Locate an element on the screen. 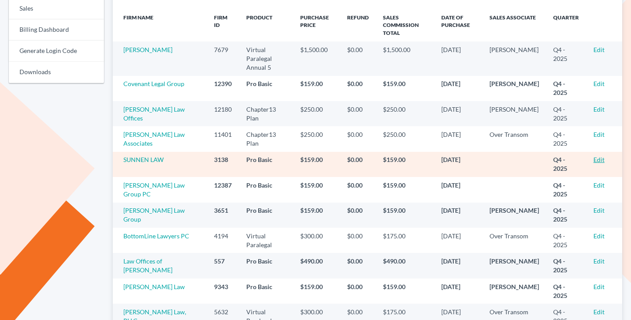 This screenshot has height=320, width=631. td: $300.00 is located at coordinates (316, 240).